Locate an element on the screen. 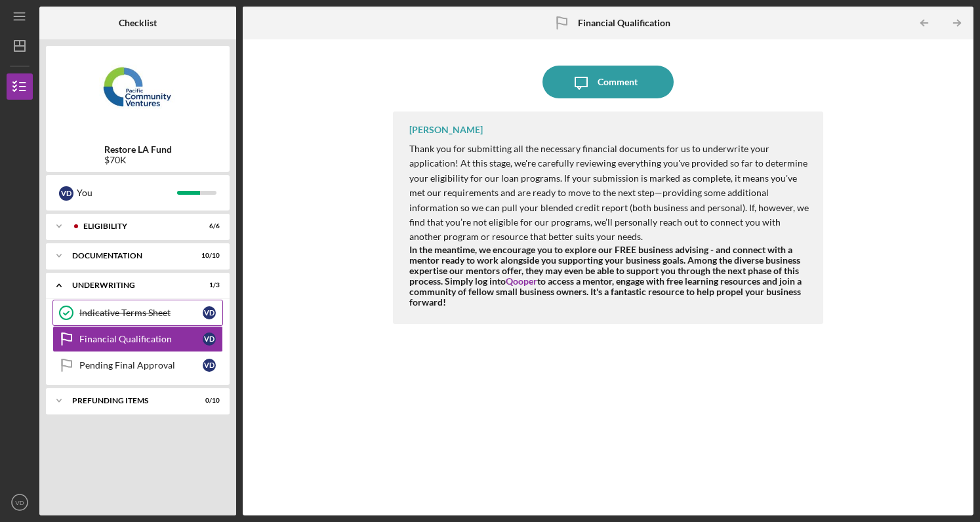  div: Prefunding Items is located at coordinates (129, 401).